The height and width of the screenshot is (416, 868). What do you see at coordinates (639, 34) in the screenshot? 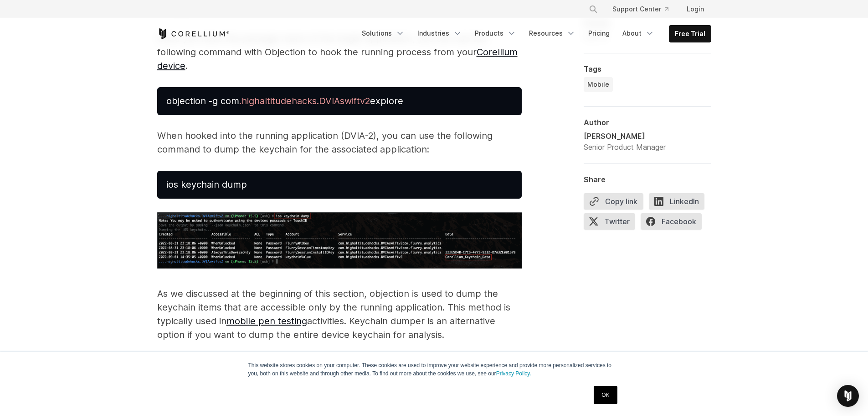
I see `a: About` at bounding box center [639, 34].